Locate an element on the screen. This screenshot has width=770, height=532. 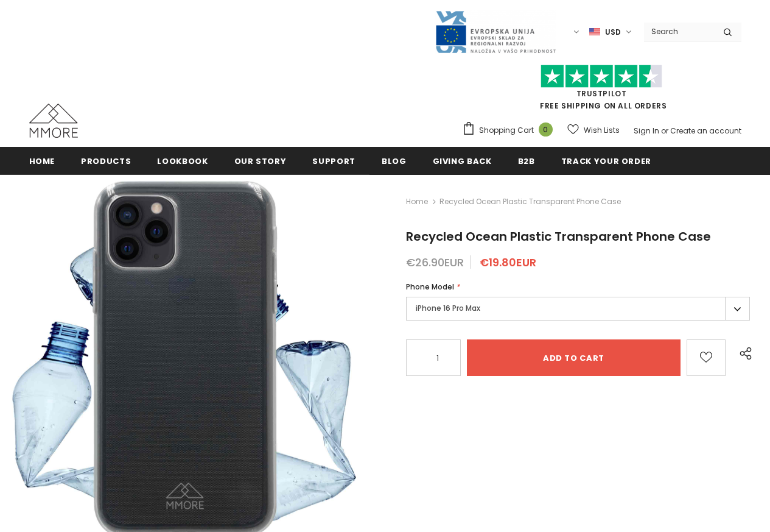
span: Wish Lists is located at coordinates (601, 130).